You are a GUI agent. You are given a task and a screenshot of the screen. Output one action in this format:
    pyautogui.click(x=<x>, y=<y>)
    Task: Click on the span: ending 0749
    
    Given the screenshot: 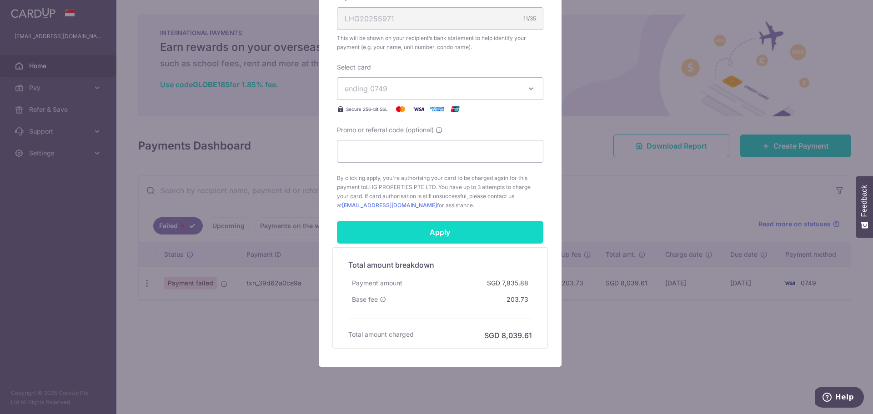 What is the action you would take?
    pyautogui.click(x=366, y=89)
    